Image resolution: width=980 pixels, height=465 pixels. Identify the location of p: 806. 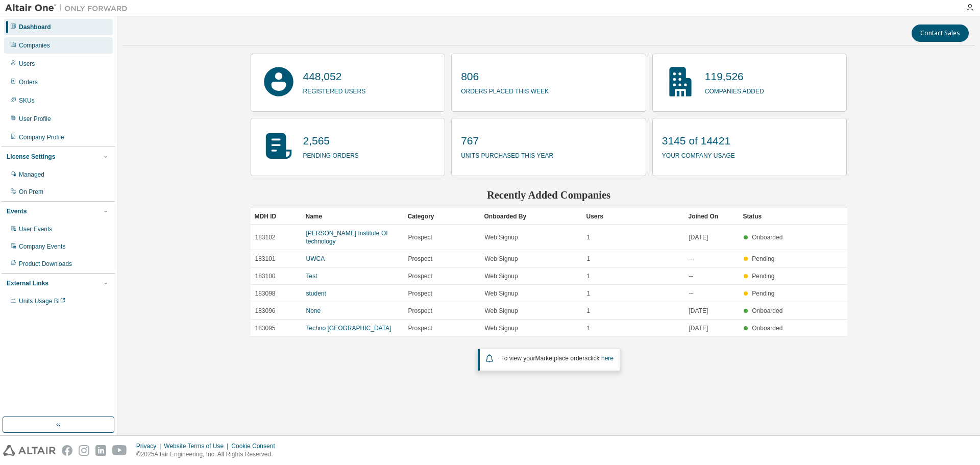
(505, 77).